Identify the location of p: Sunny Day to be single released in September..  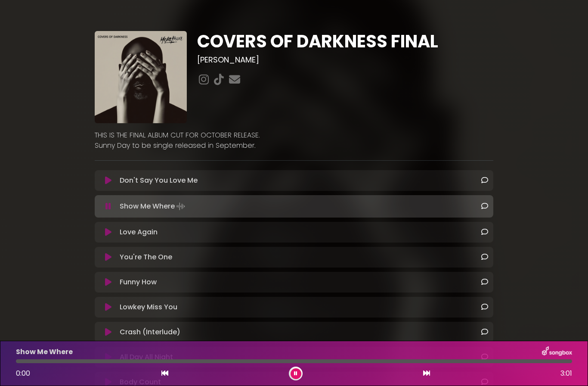
(294, 145).